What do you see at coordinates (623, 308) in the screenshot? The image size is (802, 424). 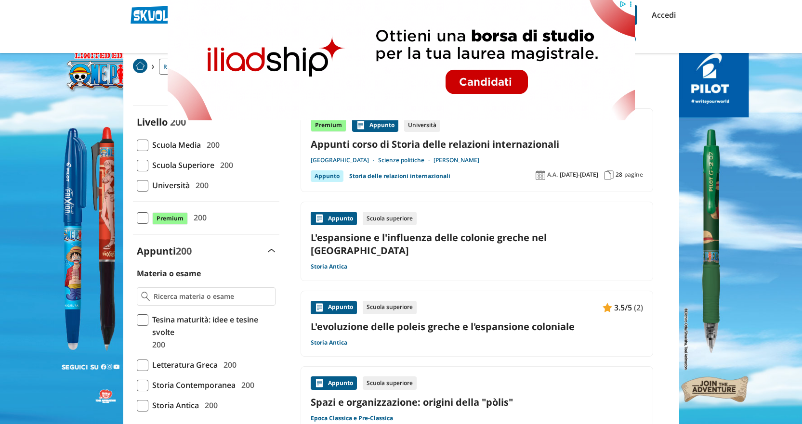 I see `span: 3.5/5` at bounding box center [623, 308].